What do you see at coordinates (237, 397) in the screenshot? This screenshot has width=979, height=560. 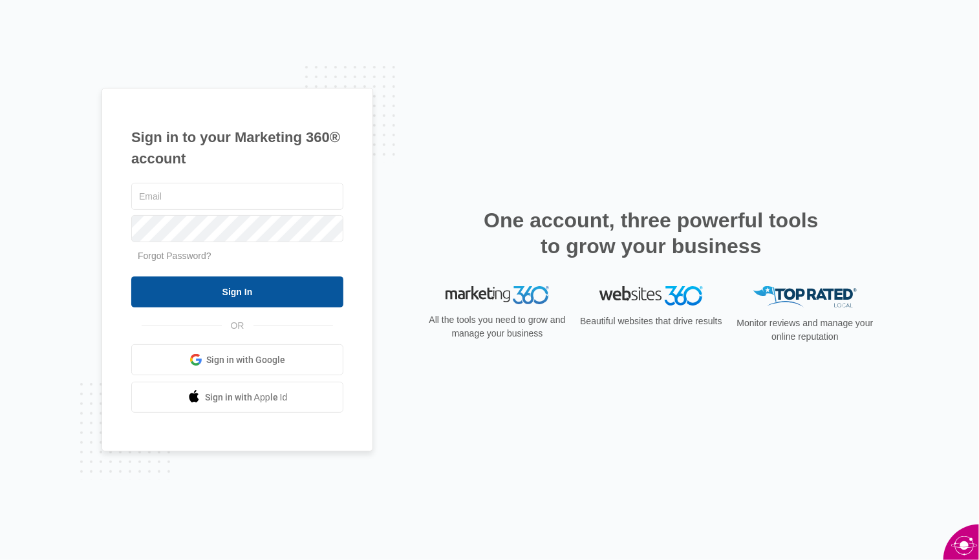 I see `a: Sign in with Apple Id` at bounding box center [237, 397].